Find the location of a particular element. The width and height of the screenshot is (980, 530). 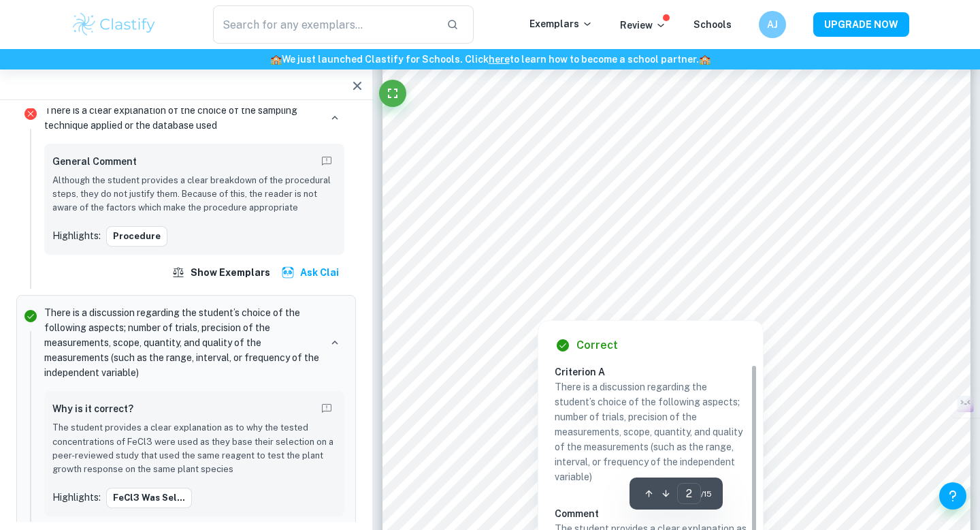

p: Review is located at coordinates (643, 25).